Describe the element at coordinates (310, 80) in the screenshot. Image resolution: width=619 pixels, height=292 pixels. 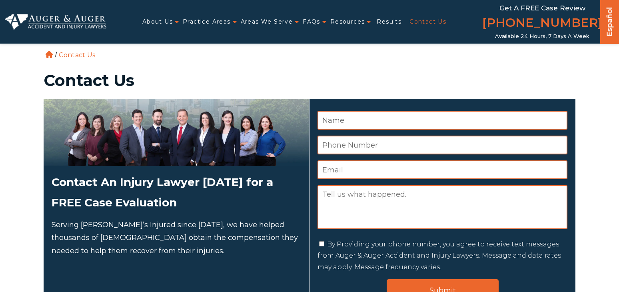
I see `h1: Contact Us` at that location.